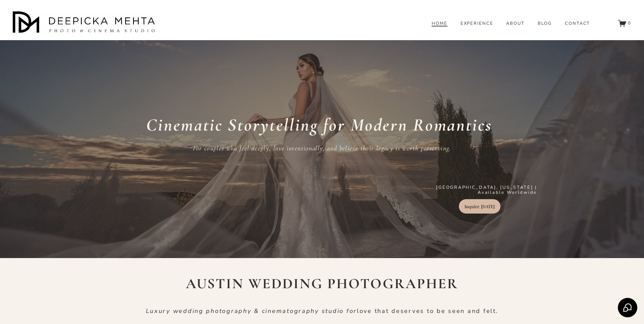  I want to click on span: 0, so click(629, 23).